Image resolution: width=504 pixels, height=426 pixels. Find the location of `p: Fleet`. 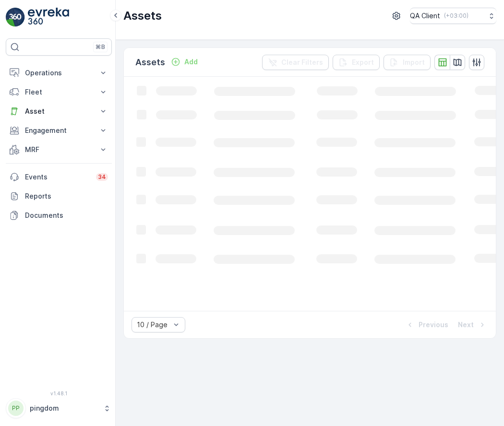

p: Fleet is located at coordinates (58, 92).